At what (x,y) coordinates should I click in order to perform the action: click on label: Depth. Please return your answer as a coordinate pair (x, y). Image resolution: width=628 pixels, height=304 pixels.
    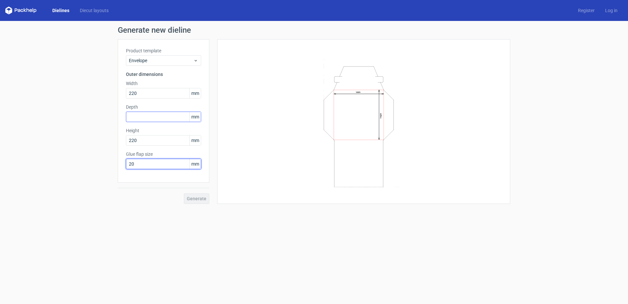
    Looking at the image, I should click on (164, 107).